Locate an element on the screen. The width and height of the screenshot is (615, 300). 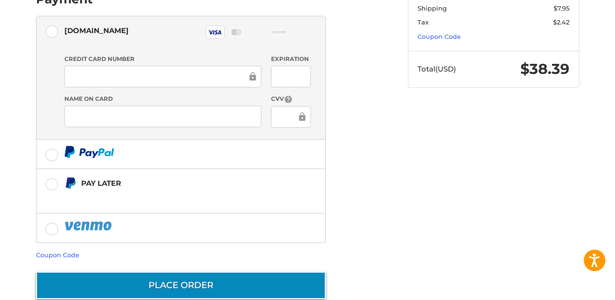
label: Expiration is located at coordinates (291, 59).